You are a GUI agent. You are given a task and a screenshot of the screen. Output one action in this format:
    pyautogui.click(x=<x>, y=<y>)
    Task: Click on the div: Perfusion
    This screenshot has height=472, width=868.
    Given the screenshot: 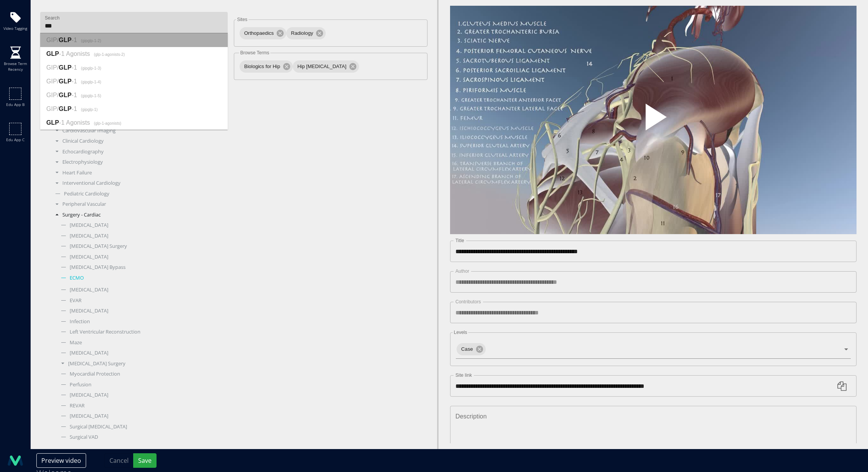 What is the action you would take?
    pyautogui.click(x=143, y=385)
    